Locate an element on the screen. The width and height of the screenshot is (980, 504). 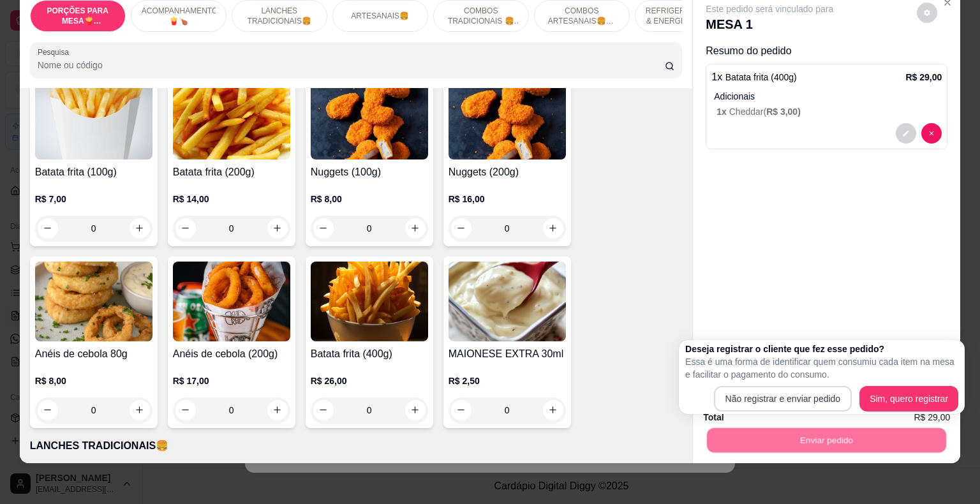
h4: MAIONESE EXTRA 30ml is located at coordinates (507, 354).